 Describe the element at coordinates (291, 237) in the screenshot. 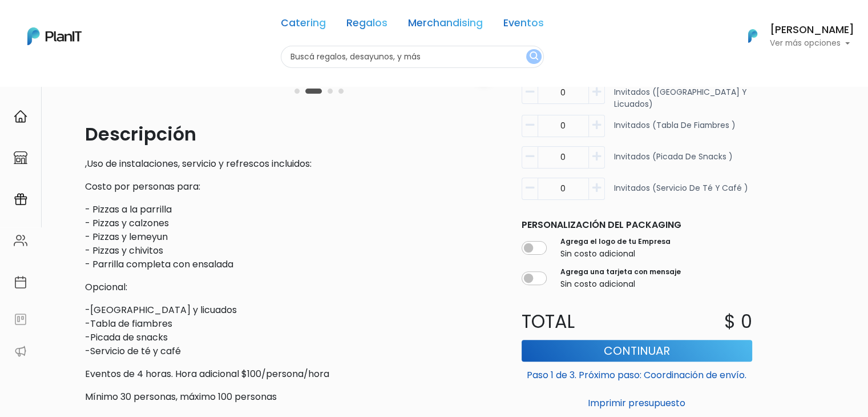

I see `p: - Pizzas a la parrilla - Pizzas y calzones - Pizzas y lemeyun - Pizzas y chivitos - Parrilla comp...` at that location.